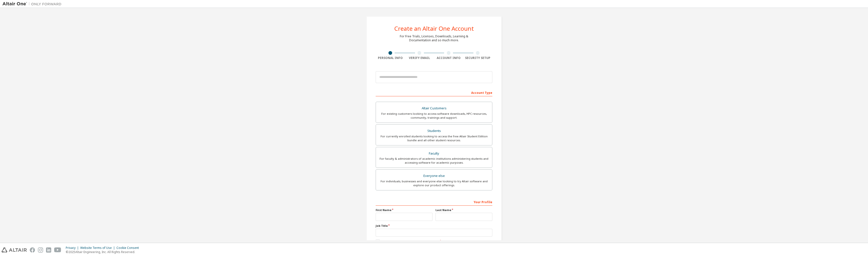 This screenshot has width=868, height=257. I want to click on div: Privacy, so click(73, 248).